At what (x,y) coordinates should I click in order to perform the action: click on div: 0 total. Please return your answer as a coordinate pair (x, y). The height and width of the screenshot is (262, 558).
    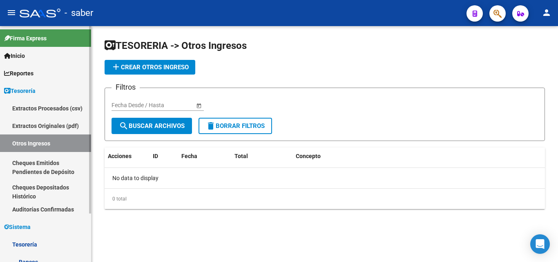
    Looking at the image, I should click on (325, 199).